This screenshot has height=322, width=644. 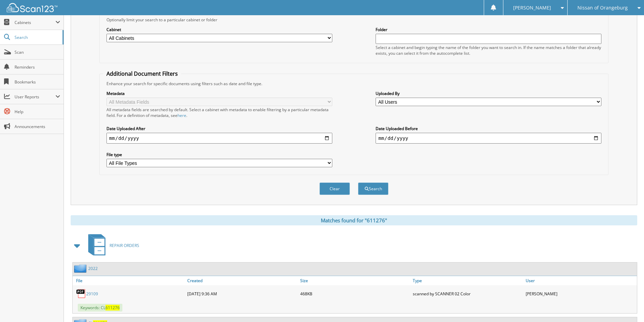 I want to click on a: here, so click(x=182, y=115).